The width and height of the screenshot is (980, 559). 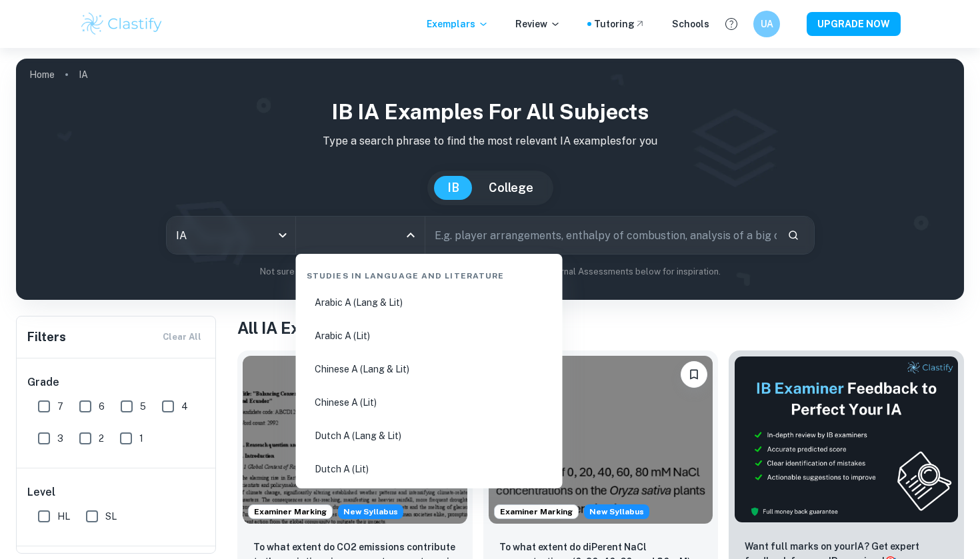 I want to click on span: SL, so click(x=111, y=517).